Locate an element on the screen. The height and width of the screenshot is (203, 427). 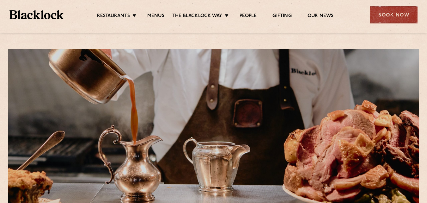
div: Book Now is located at coordinates (394, 15).